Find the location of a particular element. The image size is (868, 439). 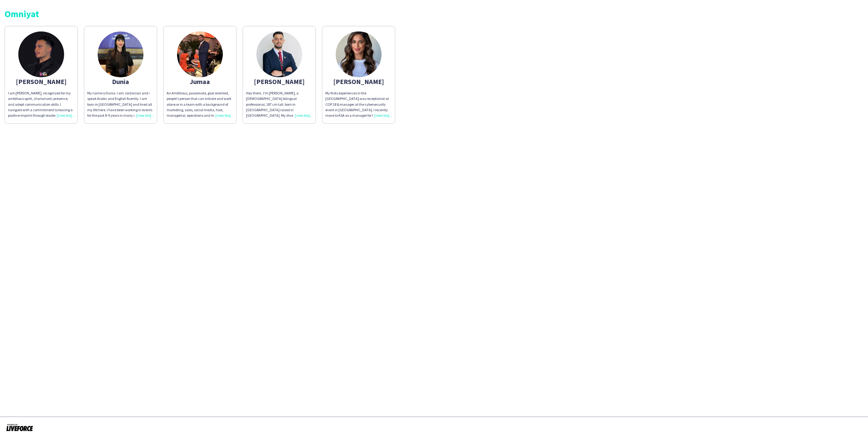

div: An Ambitious, passionate, goal oriented, people's person that can initiate and work alone or in a... is located at coordinates (200, 104).